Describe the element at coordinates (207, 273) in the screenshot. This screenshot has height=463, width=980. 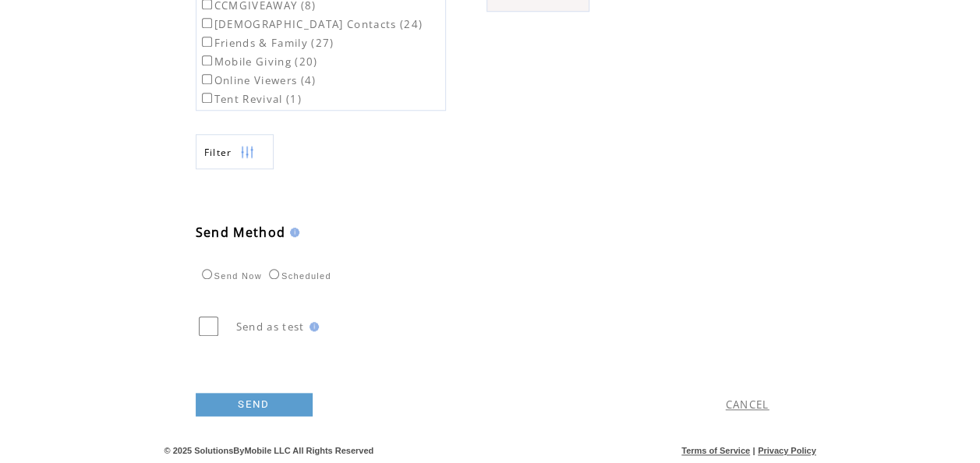
I see `input: Send Now` at that location.